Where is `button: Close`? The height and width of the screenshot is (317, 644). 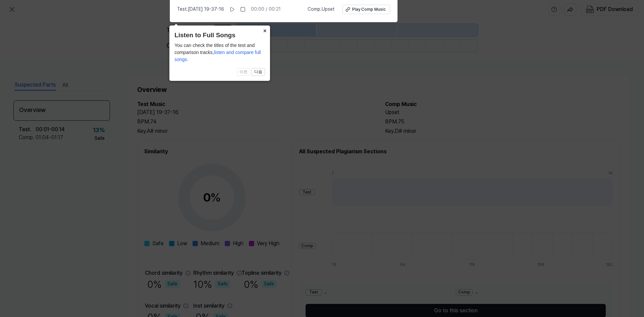
button: Close is located at coordinates (265, 30).